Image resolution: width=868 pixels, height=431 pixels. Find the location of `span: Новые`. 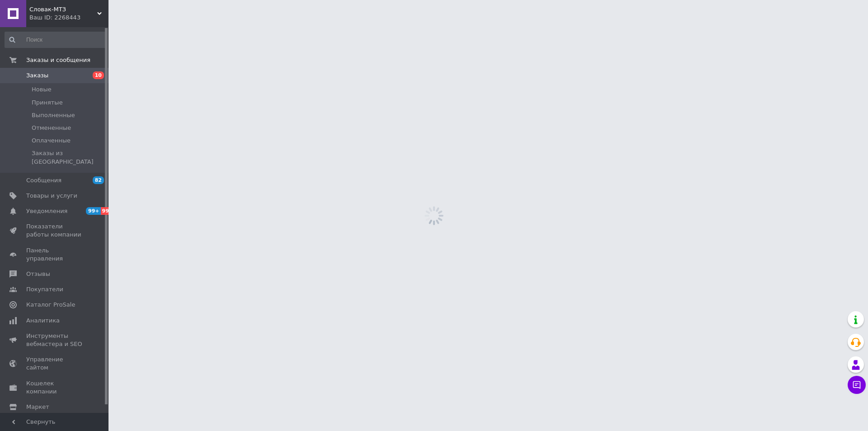

span: Новые is located at coordinates (41, 89).